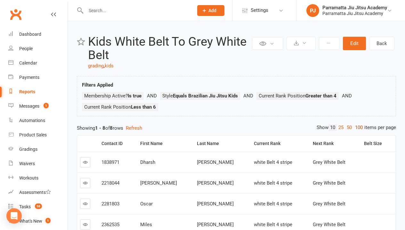  What do you see at coordinates (38, 77) in the screenshot?
I see `a: Payments` at bounding box center [38, 77].